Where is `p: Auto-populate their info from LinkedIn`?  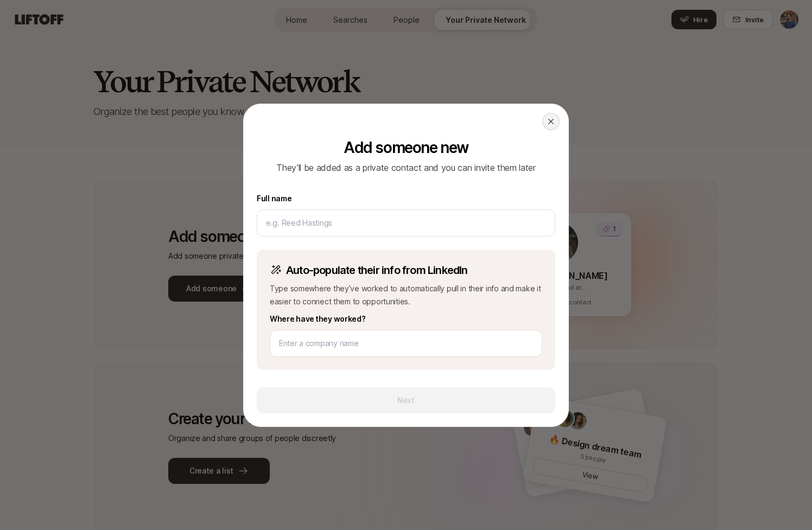 p: Auto-populate their info from LinkedIn is located at coordinates (376, 270).